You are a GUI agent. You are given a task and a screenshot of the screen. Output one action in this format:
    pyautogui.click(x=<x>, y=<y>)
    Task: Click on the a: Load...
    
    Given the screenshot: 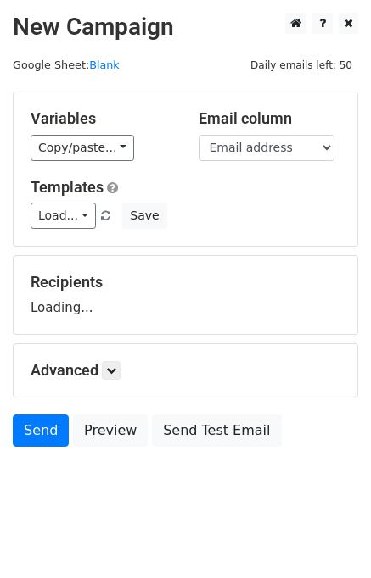 What is the action you would take?
    pyautogui.click(x=63, y=215)
    